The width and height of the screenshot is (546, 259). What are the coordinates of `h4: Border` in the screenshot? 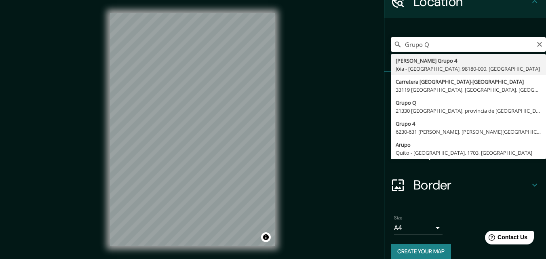 It's located at (472, 185).